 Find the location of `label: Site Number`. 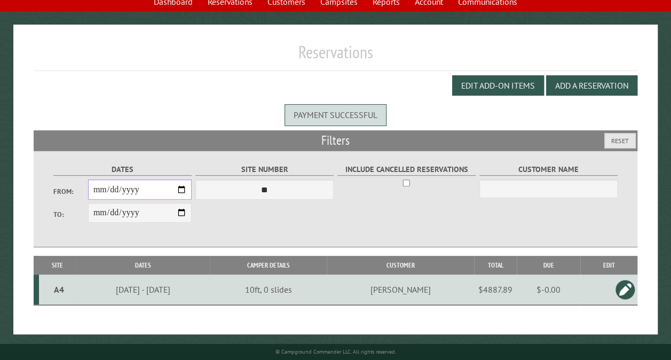

label: Site Number is located at coordinates (264, 169).